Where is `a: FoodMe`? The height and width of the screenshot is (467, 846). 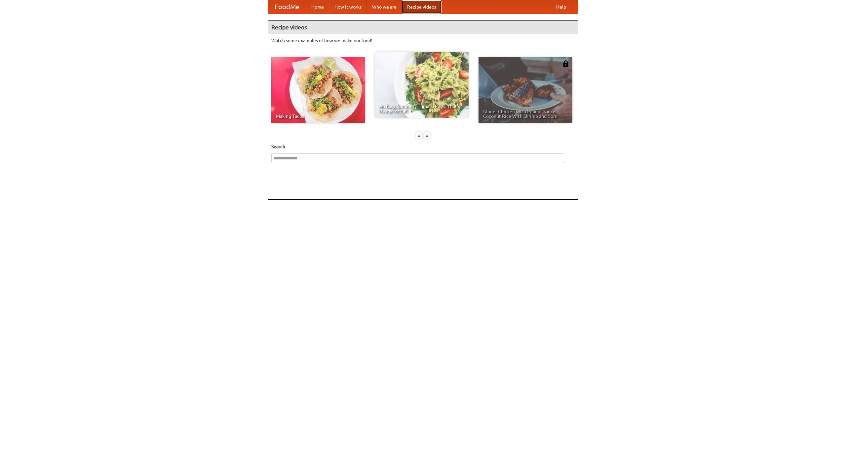
a: FoodMe is located at coordinates (287, 7).